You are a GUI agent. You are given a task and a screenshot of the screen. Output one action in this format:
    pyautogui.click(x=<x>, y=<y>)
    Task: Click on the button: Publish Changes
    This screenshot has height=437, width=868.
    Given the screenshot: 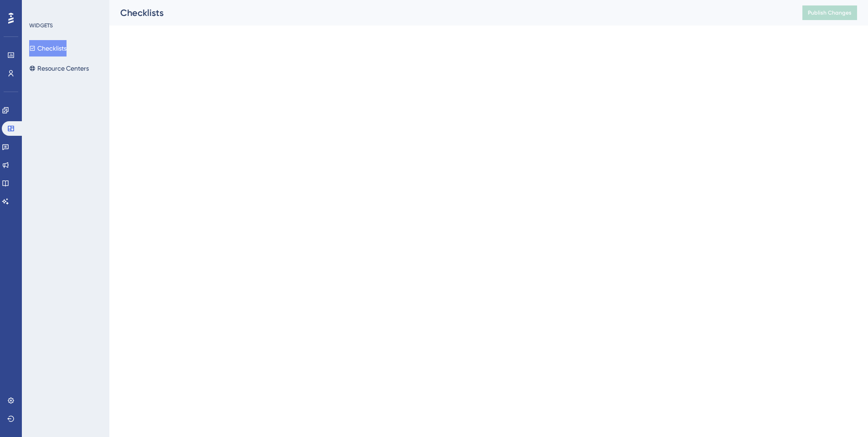 What is the action you would take?
    pyautogui.click(x=829, y=13)
    